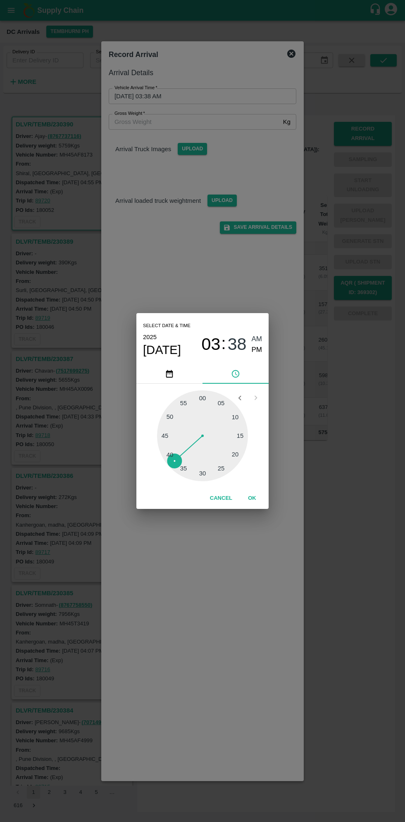 This screenshot has height=822, width=405. What do you see at coordinates (257, 350) in the screenshot?
I see `span: PM` at bounding box center [257, 350].